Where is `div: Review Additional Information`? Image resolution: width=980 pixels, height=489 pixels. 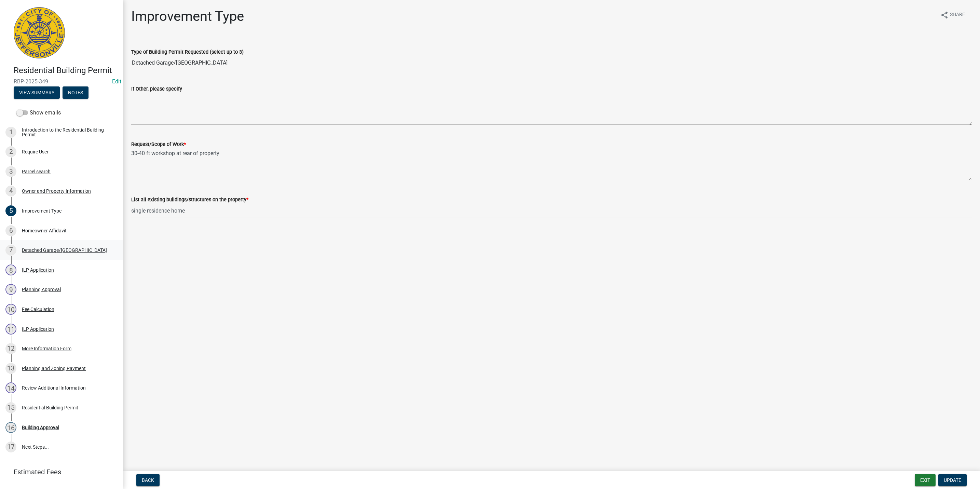
div: Review Additional Information is located at coordinates (54, 387).